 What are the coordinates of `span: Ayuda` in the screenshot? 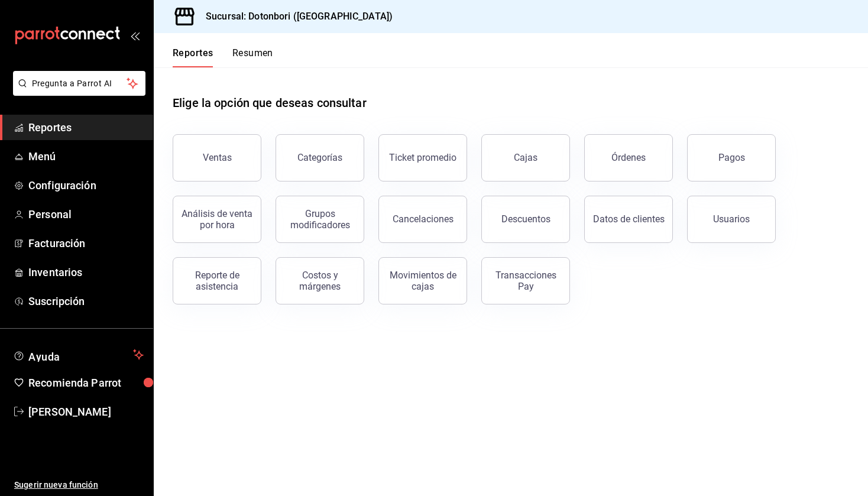 It's located at (78, 355).